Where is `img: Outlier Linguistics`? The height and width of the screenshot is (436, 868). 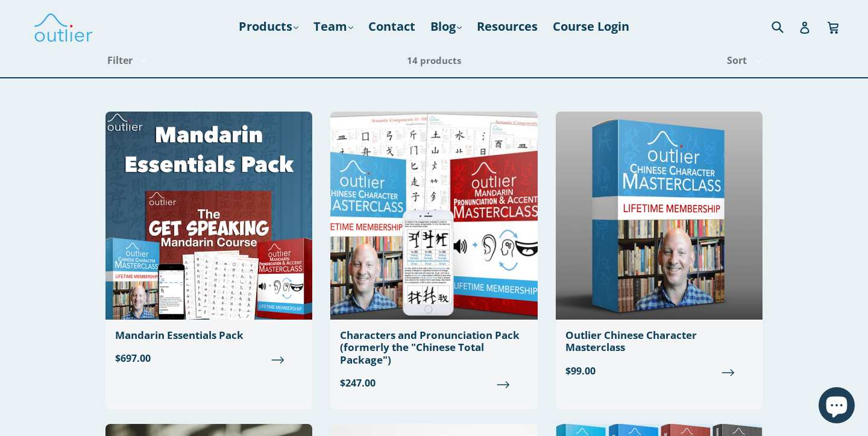 img: Outlier Linguistics is located at coordinates (63, 27).